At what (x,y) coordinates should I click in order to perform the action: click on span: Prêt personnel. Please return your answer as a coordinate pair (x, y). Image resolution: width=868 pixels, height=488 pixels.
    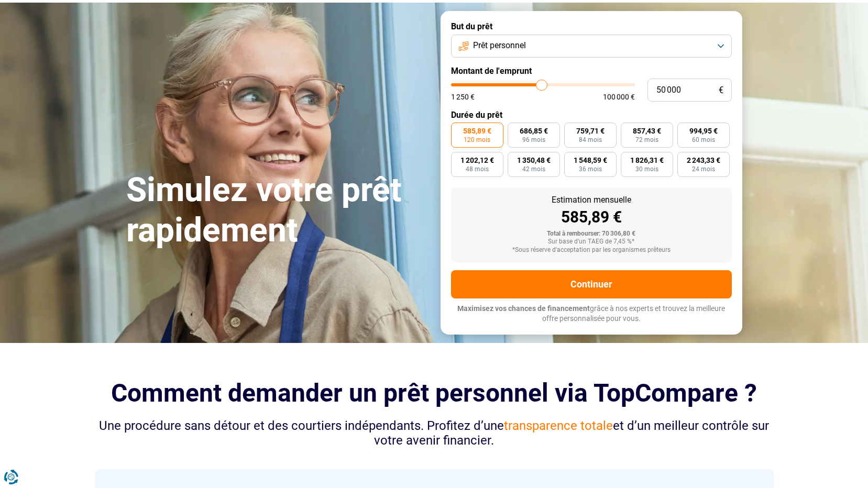
    Looking at the image, I should click on (499, 46).